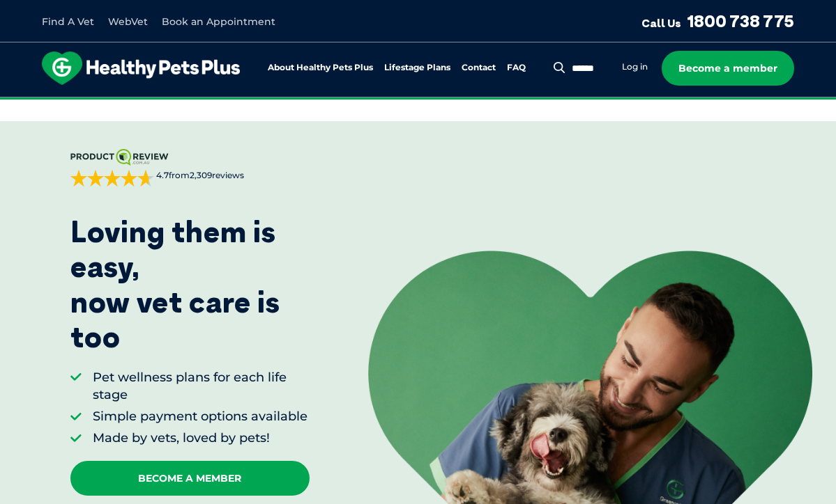 The image size is (836, 504). What do you see at coordinates (190, 285) in the screenshot?
I see `p: Loving them is easy, now vet care is too` at bounding box center [190, 285].